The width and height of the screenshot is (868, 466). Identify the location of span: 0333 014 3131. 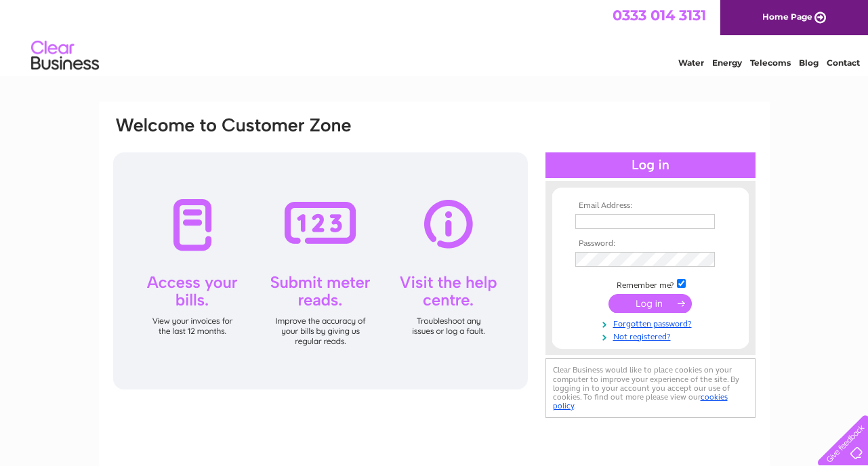
(659, 15).